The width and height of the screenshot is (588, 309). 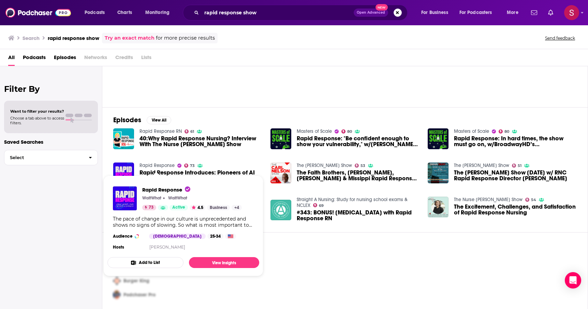 I want to click on a: The Brian Rust Show, so click(x=482, y=165).